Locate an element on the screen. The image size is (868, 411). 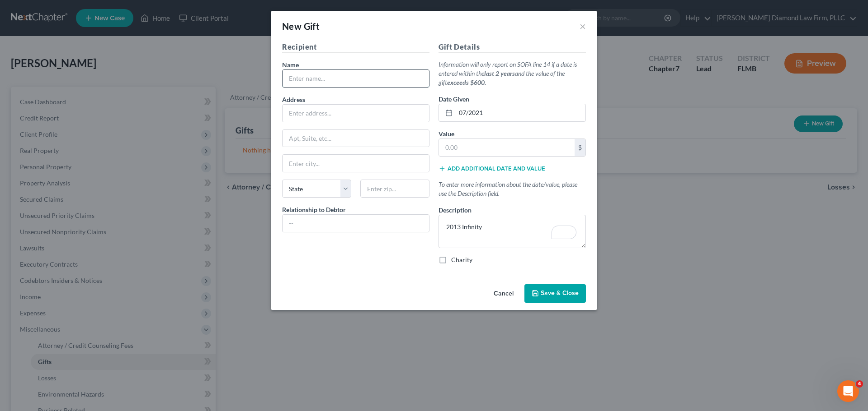
h5: Recipient is located at coordinates (356, 47).